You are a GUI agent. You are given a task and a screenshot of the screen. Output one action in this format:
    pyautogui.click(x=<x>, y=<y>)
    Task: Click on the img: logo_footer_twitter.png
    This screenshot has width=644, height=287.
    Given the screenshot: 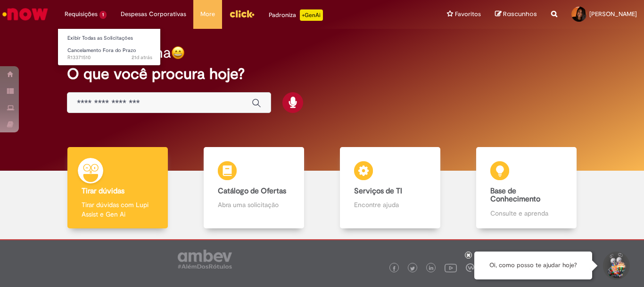 What is the action you would take?
    pyautogui.click(x=413, y=269)
    